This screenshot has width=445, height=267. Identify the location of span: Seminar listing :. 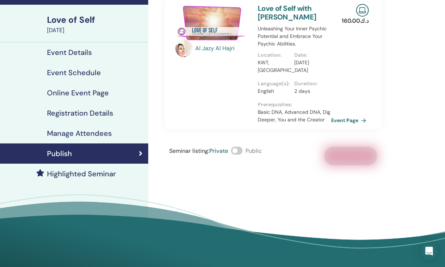
(189, 151).